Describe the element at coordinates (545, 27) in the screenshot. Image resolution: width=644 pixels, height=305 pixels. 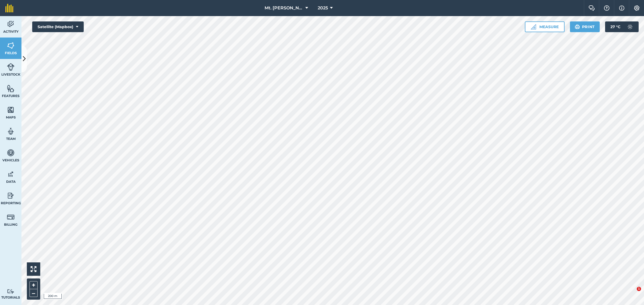
I see `button: Measure` at that location.